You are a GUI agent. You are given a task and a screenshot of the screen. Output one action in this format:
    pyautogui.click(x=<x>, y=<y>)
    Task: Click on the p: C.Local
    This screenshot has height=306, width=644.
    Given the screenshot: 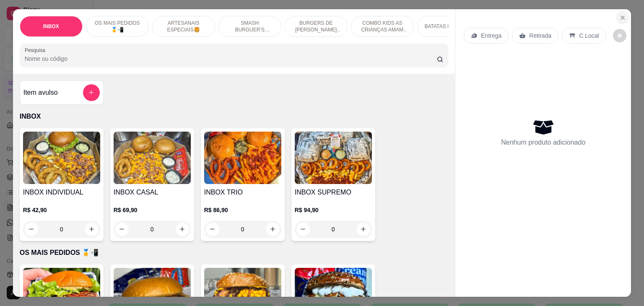 What is the action you would take?
    pyautogui.click(x=589, y=35)
    